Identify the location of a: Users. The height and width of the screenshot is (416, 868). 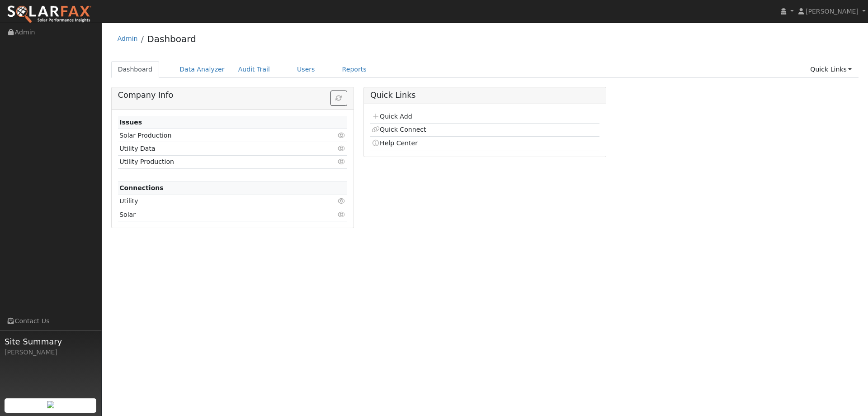
(306, 69).